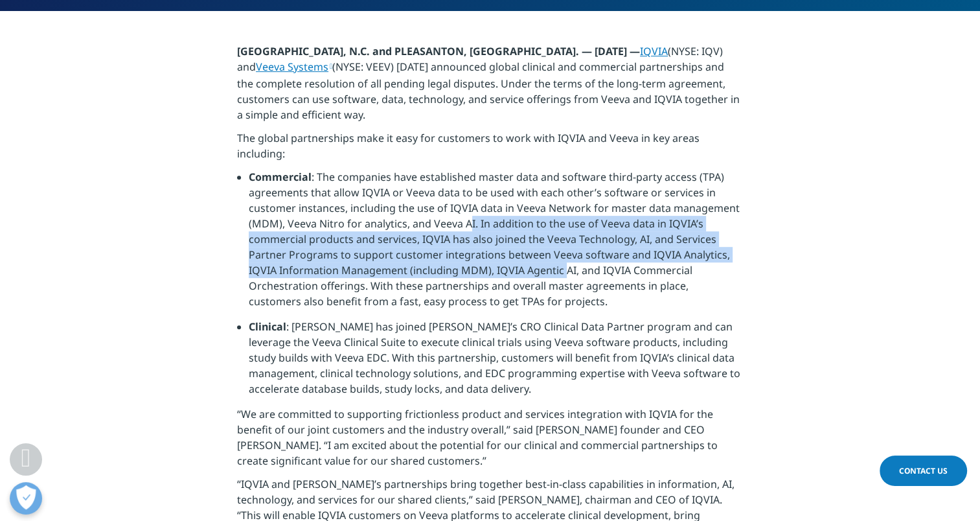  What do you see at coordinates (490, 441) in the screenshot?
I see `p: “We are committed to supporting frictionless product and services integration with IQVIA for the ...` at bounding box center [490, 441].